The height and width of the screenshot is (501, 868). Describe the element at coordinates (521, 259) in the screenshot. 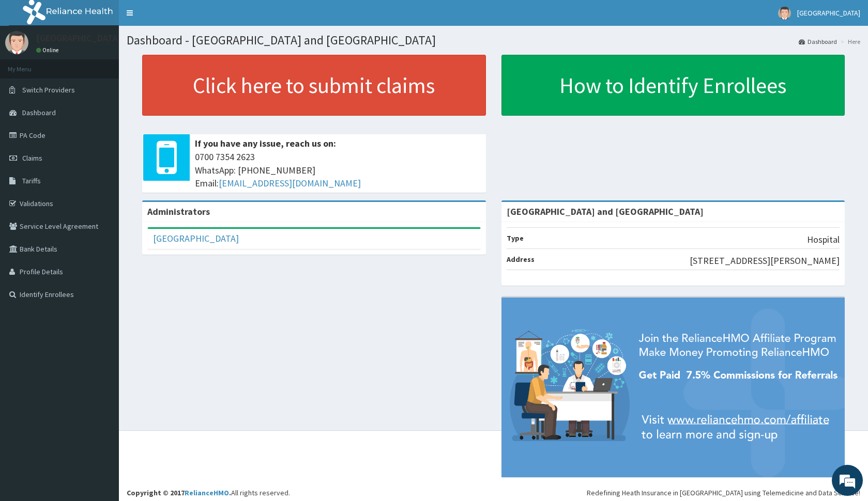

I see `b: Address` at that location.